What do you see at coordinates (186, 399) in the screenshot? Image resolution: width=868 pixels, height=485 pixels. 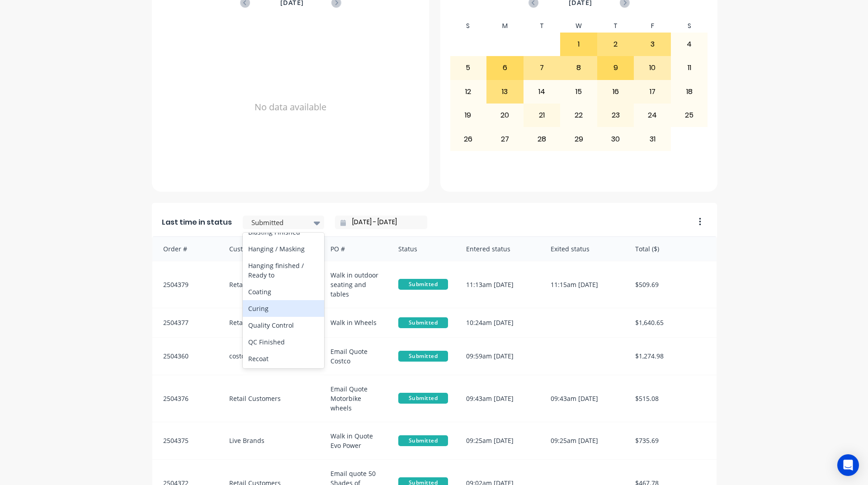 I see `div: 2504376` at bounding box center [186, 399].